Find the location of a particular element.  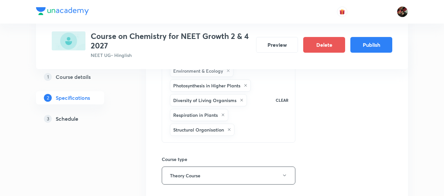

h6: Course type is located at coordinates (228, 159).